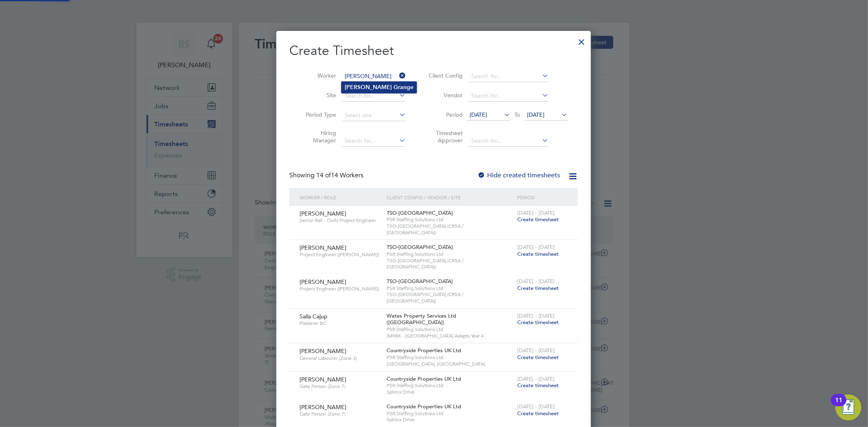  What do you see at coordinates (318, 115) in the screenshot?
I see `label: Period Type` at bounding box center [318, 115].